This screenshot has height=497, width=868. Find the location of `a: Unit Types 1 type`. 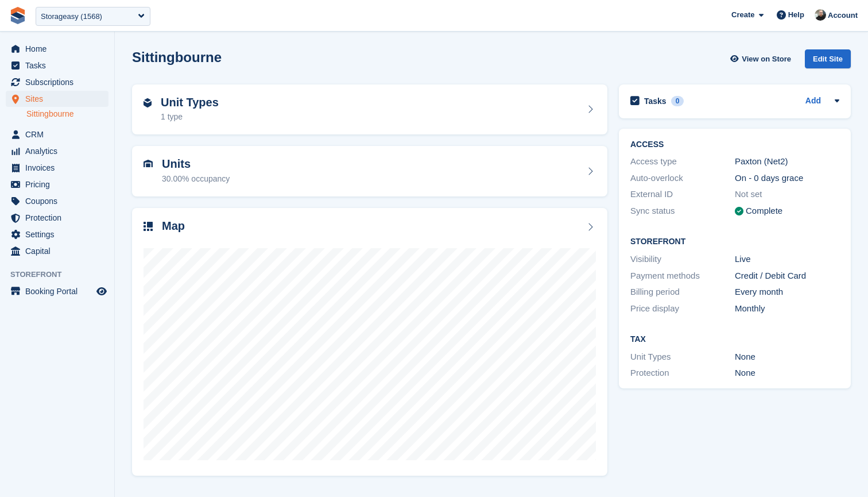

a: Unit Types 1 type is located at coordinates (370, 110).